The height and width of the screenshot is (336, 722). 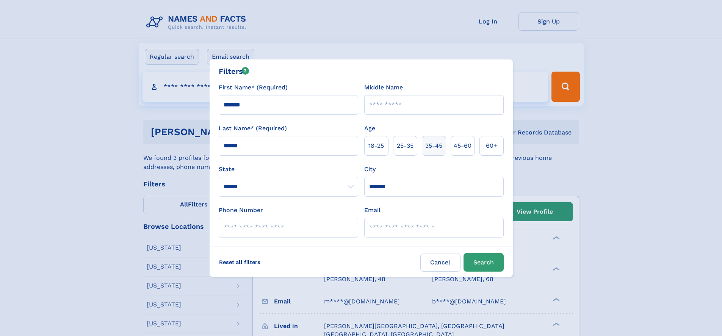 What do you see at coordinates (234, 71) in the screenshot?
I see `div: Filters` at bounding box center [234, 71].